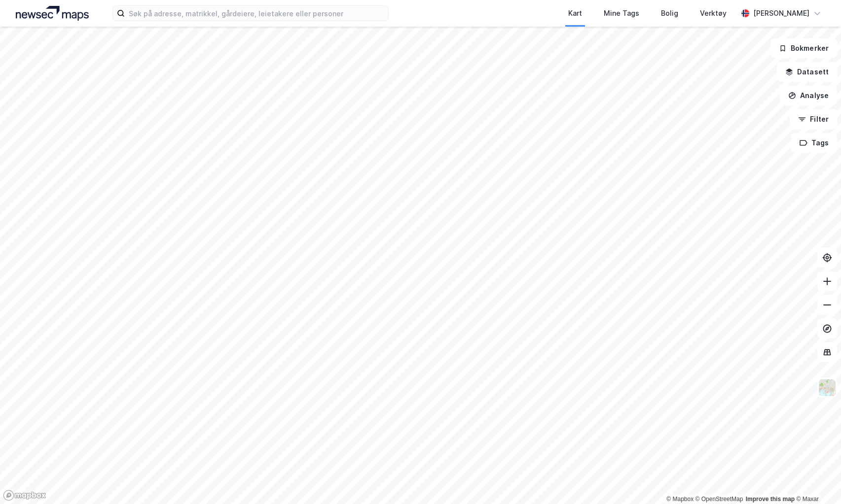 The height and width of the screenshot is (504, 841). What do you see at coordinates (813, 143) in the screenshot?
I see `button: Tags` at bounding box center [813, 143].